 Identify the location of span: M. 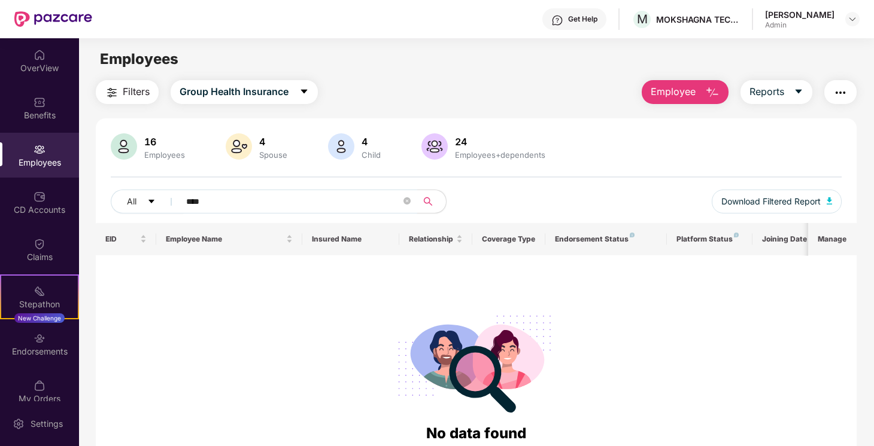
(642, 19).